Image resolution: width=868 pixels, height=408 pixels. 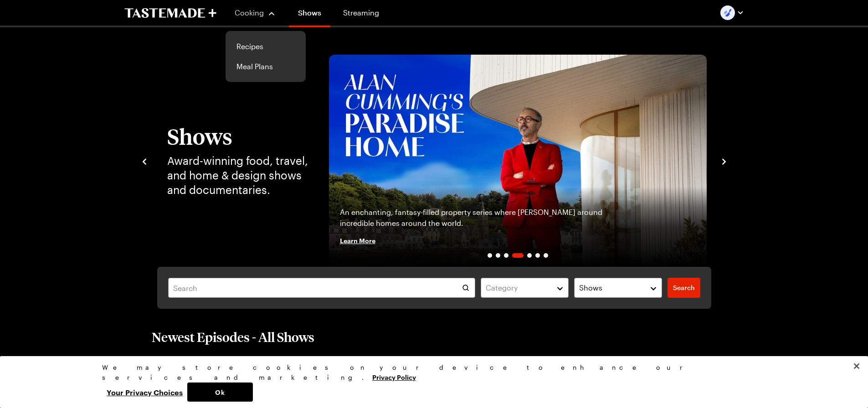 What do you see at coordinates (144, 392) in the screenshot?
I see `button: Your Privacy Choices` at bounding box center [144, 392].